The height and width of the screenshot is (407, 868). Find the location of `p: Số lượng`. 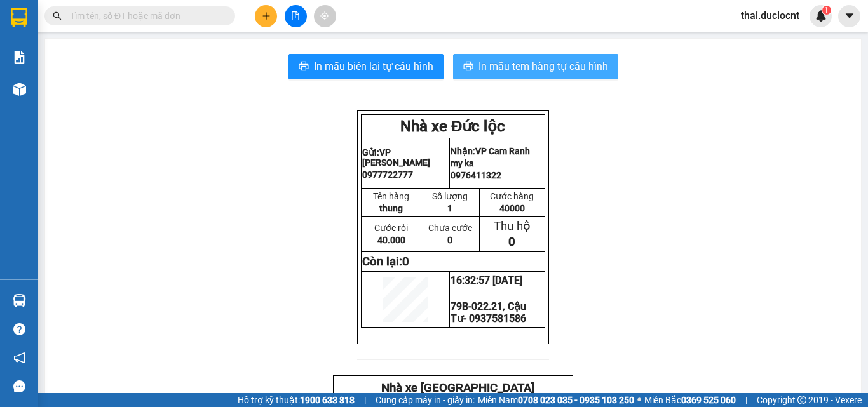

p: Số lượng is located at coordinates (450, 196).